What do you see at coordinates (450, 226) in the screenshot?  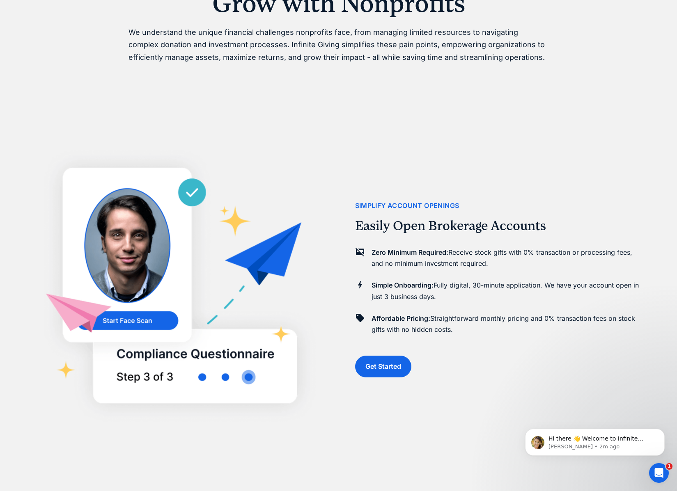 I see `h2: Easily Open Brokerage Accounts` at bounding box center [450, 226].